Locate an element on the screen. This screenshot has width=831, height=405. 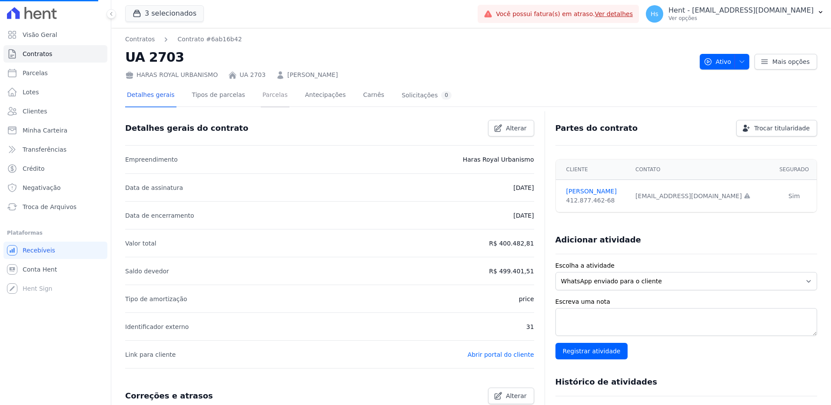
h2: UA 2703 is located at coordinates (409, 57).